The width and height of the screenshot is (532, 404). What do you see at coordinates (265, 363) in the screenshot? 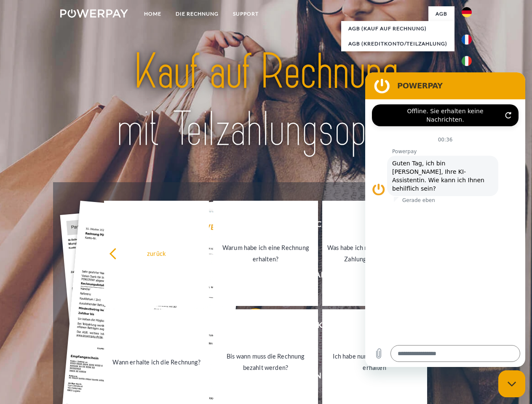
I see `div: Bis wann muss die Rechnung bezahlt werden?` at bounding box center [265, 363].